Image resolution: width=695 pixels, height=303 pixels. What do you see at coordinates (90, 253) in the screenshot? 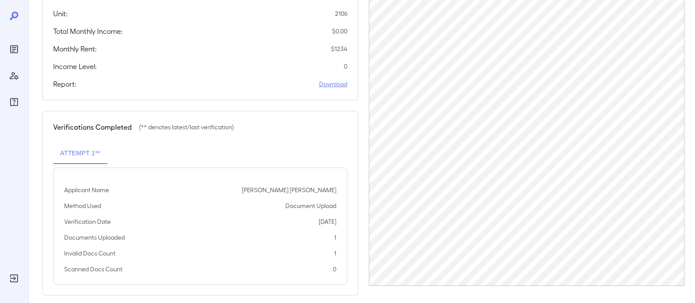
I see `p: Invalid Docs Count` at bounding box center [90, 253].